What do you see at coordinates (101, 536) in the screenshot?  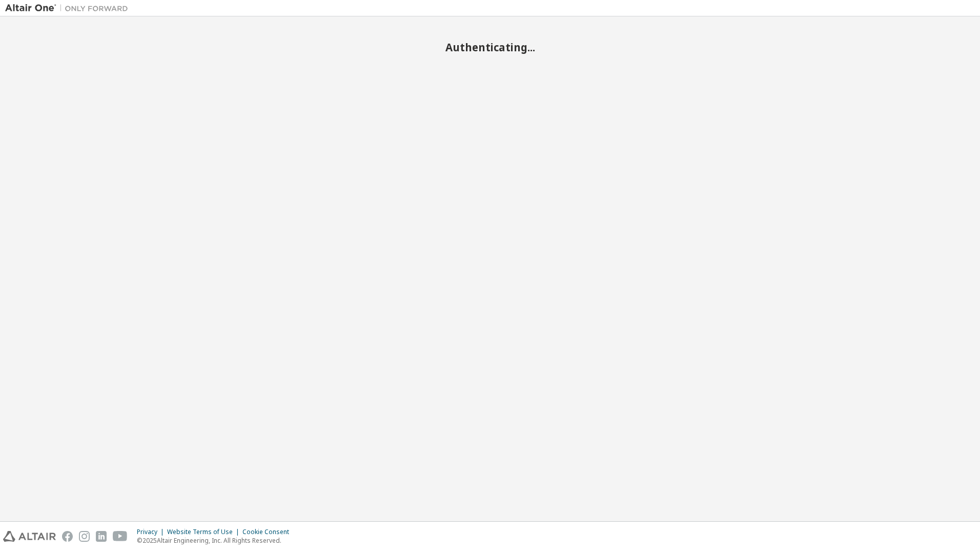 I see `img: linkedin.svg` at bounding box center [101, 536].